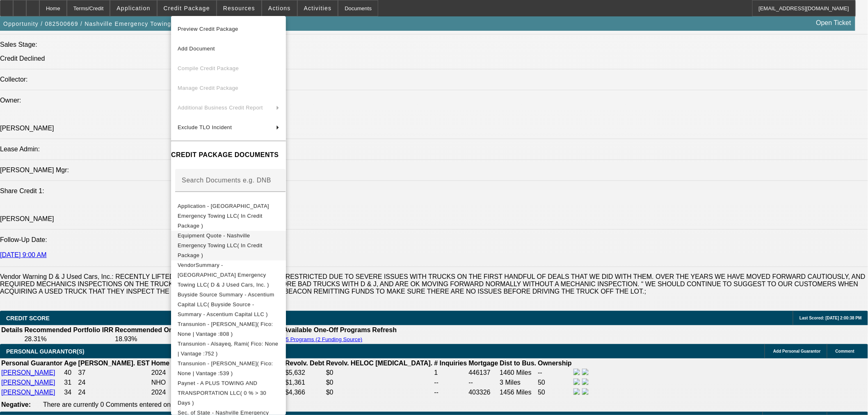 The image size is (868, 415). Describe the element at coordinates (220, 244) in the screenshot. I see `span: Equipment Quote - Nashville Emergency Towing LLC( In Credit Package )` at that location.